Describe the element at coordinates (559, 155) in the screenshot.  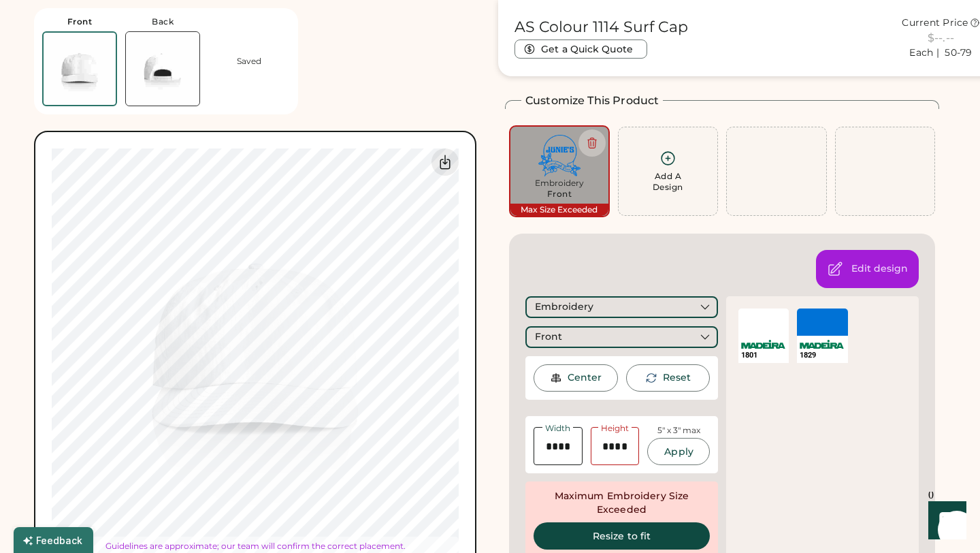
I see `img: JUNIES.pdf` at that location.